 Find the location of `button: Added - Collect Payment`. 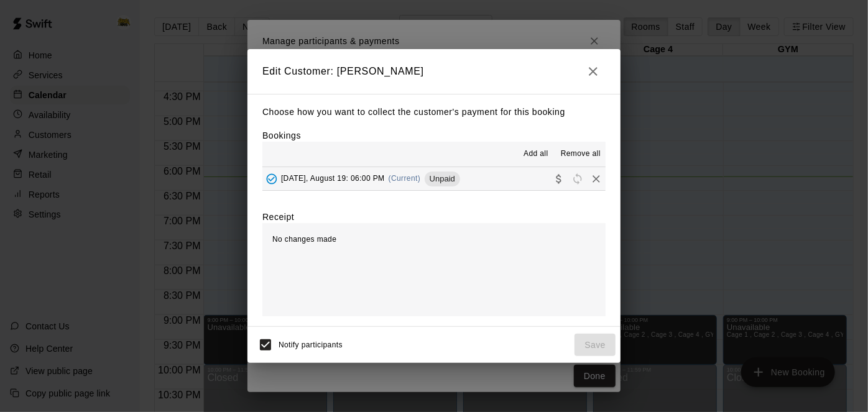

button: Added - Collect Payment is located at coordinates (272, 178).